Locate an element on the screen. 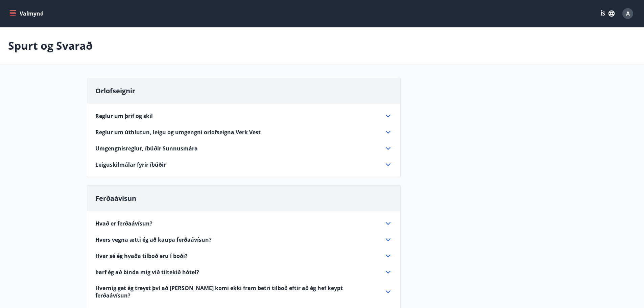 Image resolution: width=644 pixels, height=308 pixels. span: A is located at coordinates (628, 13).